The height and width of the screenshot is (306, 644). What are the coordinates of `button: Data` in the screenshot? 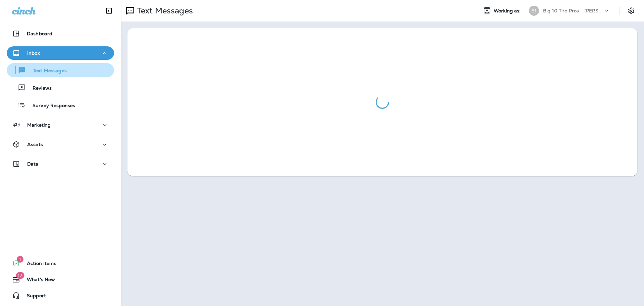 It's located at (60, 164).